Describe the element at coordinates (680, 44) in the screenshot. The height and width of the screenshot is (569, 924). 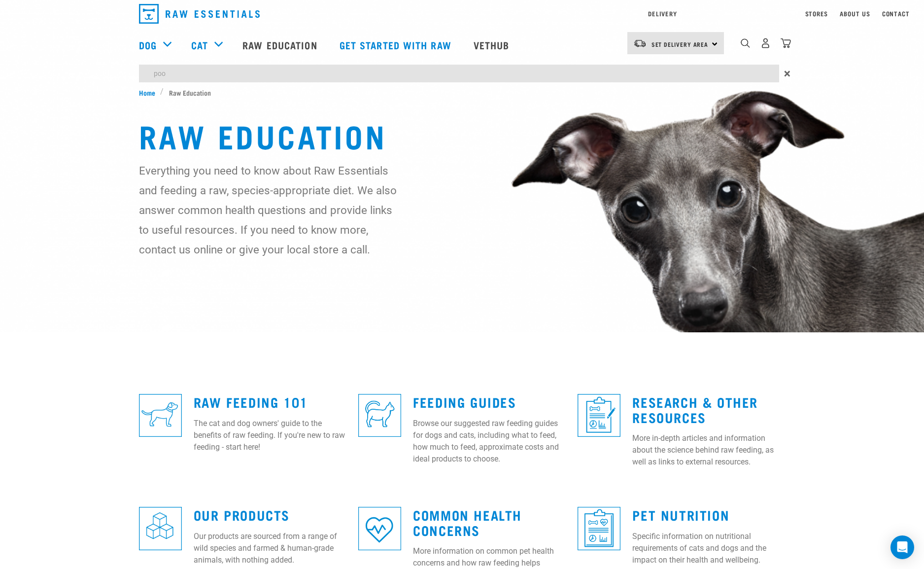
I see `span: Set Delivery Area` at that location.